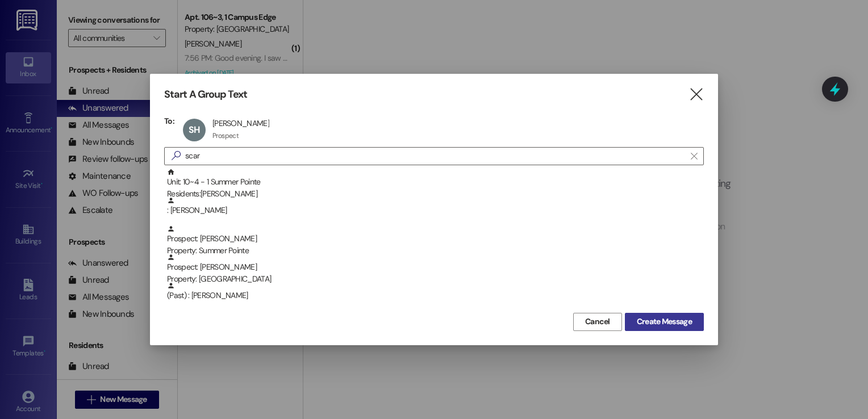 Image resolution: width=868 pixels, height=419 pixels. I want to click on div: Property: Summer Pointe, so click(435, 250).